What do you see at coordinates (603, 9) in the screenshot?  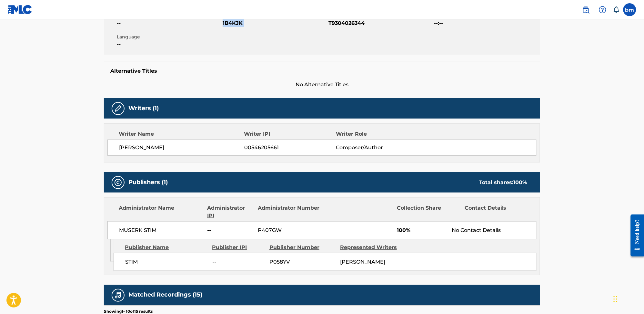 I see `div: Help` at bounding box center [603, 9].